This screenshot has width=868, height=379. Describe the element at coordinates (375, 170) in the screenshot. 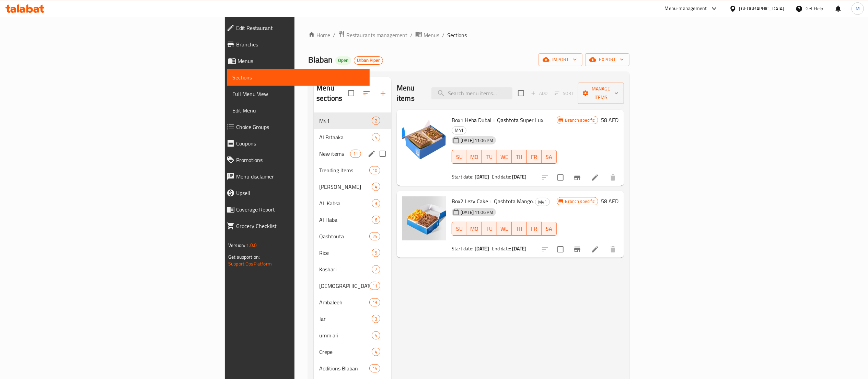

I see `span: 10` at that location.